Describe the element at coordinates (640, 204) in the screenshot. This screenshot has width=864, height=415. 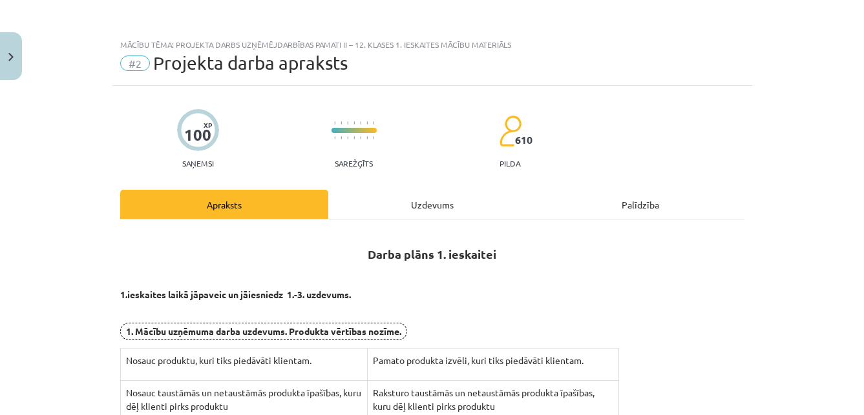
I see `div: Palīdzība` at that location.